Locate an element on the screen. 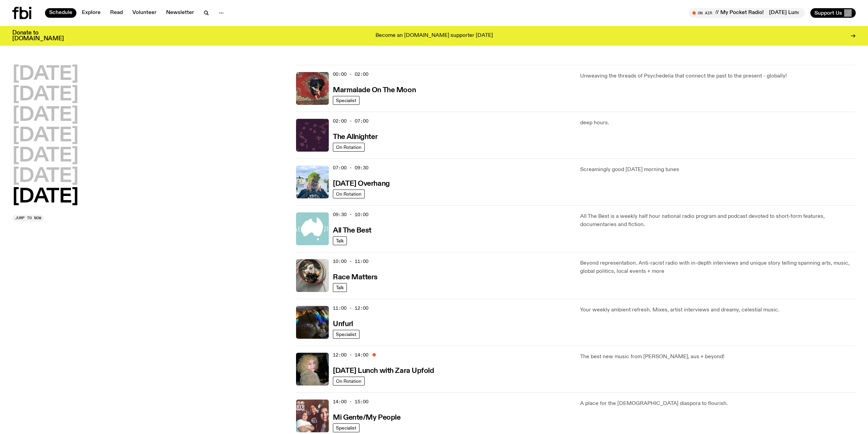 This screenshot has width=868, height=434. a: All The Best is located at coordinates (352, 230).